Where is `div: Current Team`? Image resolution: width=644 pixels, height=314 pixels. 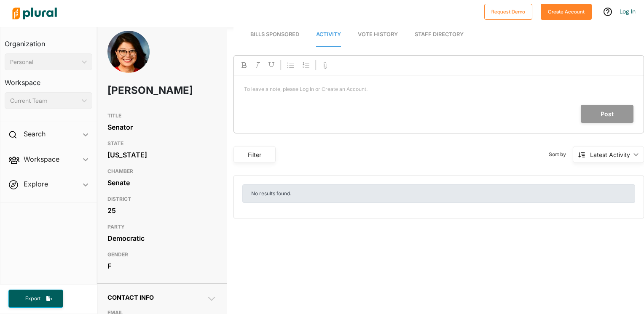 div: Current Team is located at coordinates (44, 101).